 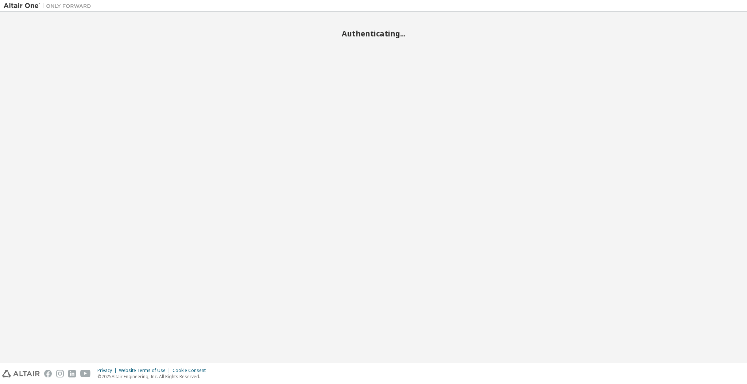 What do you see at coordinates (48, 374) in the screenshot?
I see `img: facebook.svg` at bounding box center [48, 374].